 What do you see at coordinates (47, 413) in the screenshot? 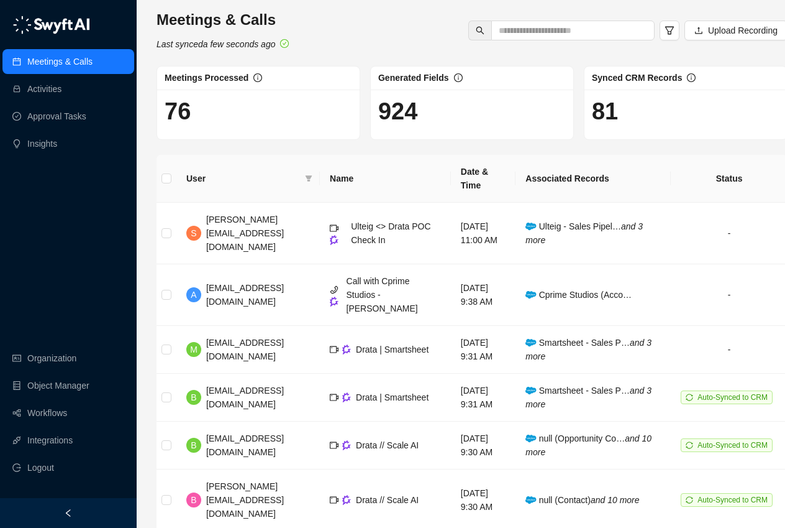
I see `a: Workflows` at bounding box center [47, 413].